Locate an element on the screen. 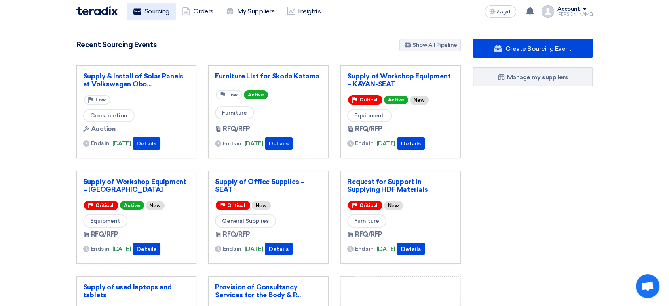 The width and height of the screenshot is (669, 306). a: Show All Pipeline is located at coordinates (430, 45).